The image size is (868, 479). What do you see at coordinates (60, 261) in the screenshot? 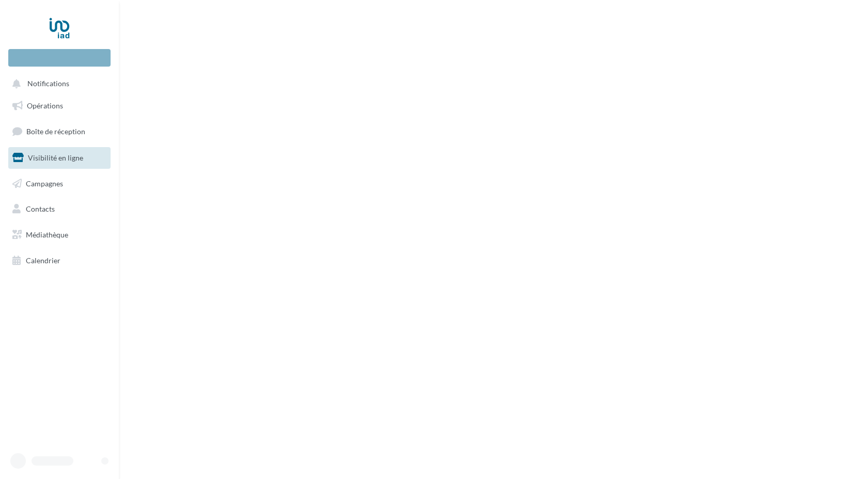
I see `a: Calendrier` at bounding box center [60, 261].